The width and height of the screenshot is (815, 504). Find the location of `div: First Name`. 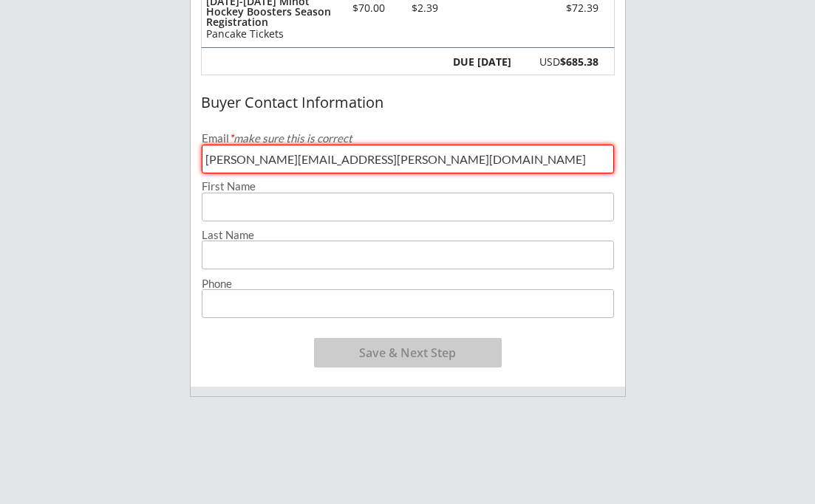

div: First Name is located at coordinates (408, 186).